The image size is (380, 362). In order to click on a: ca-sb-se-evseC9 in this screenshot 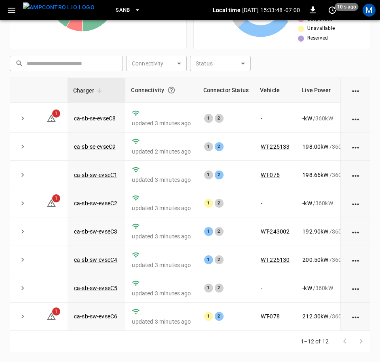, I will do `click(95, 147)`.